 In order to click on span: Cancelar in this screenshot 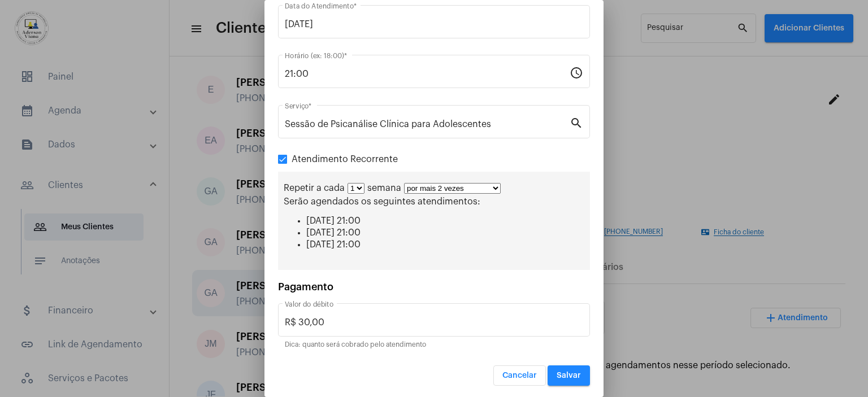, I will do `click(520, 376)`.